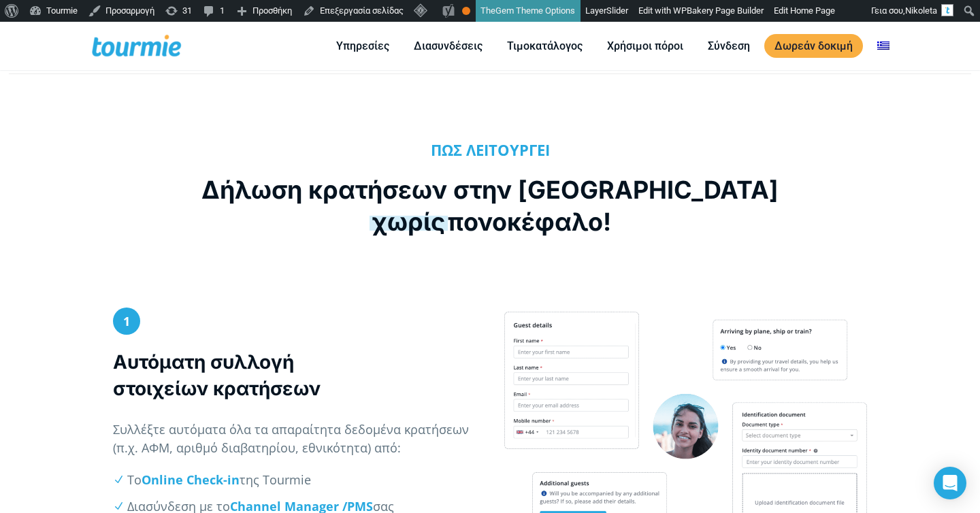 This screenshot has height=513, width=980. What do you see at coordinates (544, 46) in the screenshot?
I see `a: Τιμοκατάλογος` at bounding box center [544, 46].